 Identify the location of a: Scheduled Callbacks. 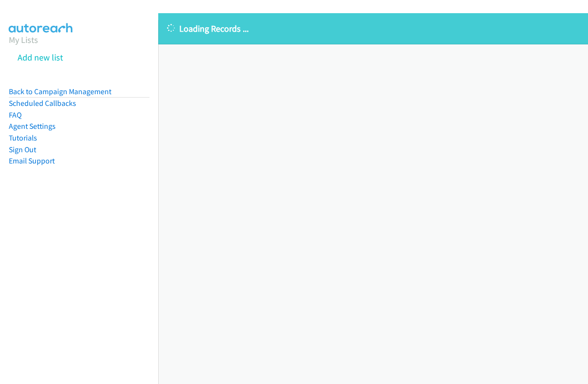
(42, 103).